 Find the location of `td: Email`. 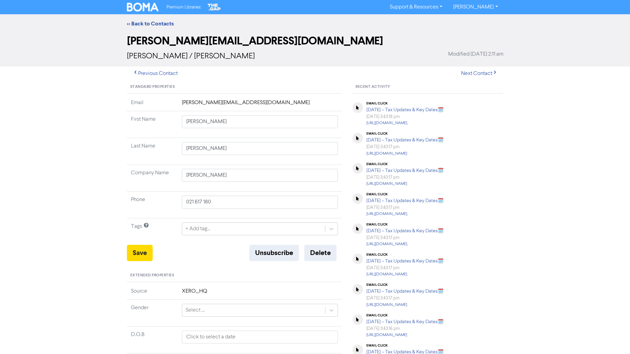

td: Email is located at coordinates (152, 105).